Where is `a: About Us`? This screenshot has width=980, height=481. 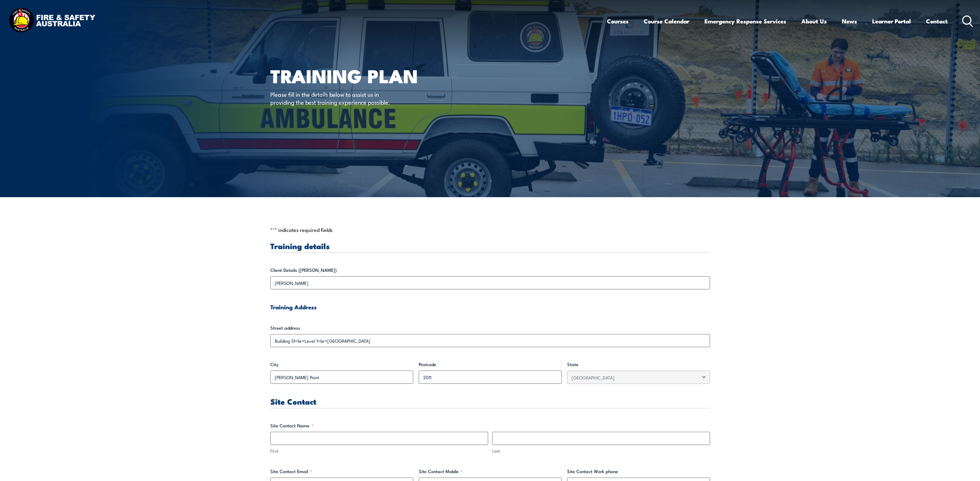 a: About Us is located at coordinates (814, 21).